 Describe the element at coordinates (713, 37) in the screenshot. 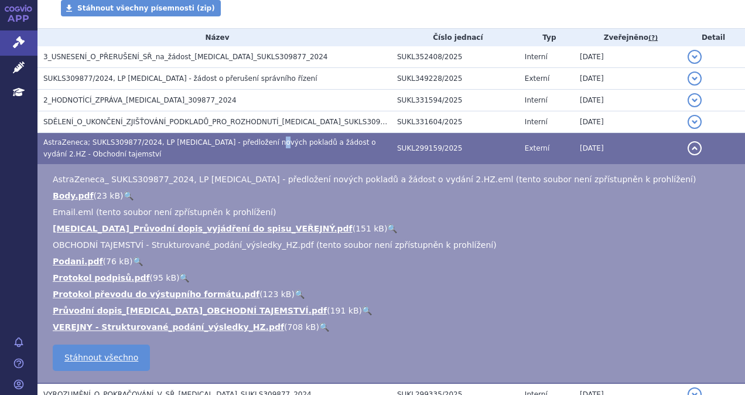

I see `th: Detail` at that location.